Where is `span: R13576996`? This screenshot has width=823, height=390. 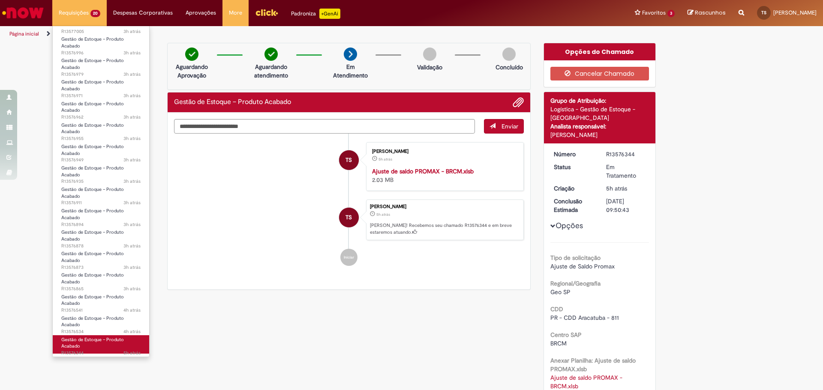
span: R13576996 is located at coordinates (101, 53).